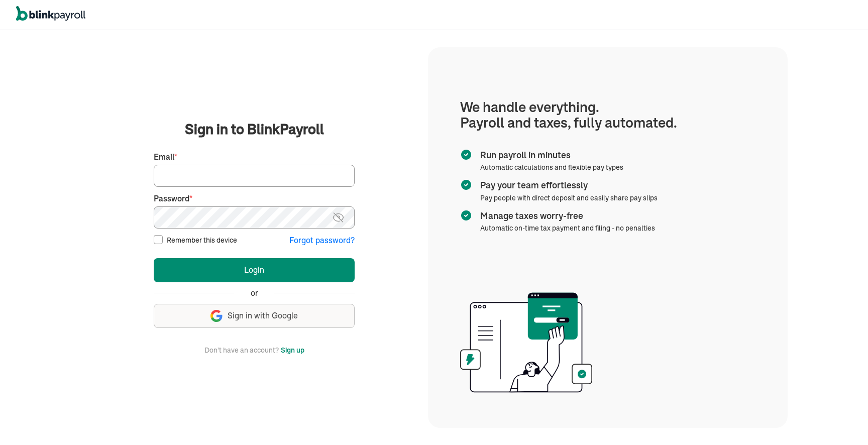 This screenshot has height=445, width=868. Describe the element at coordinates (242, 350) in the screenshot. I see `span: Don't have an account?` at that location.